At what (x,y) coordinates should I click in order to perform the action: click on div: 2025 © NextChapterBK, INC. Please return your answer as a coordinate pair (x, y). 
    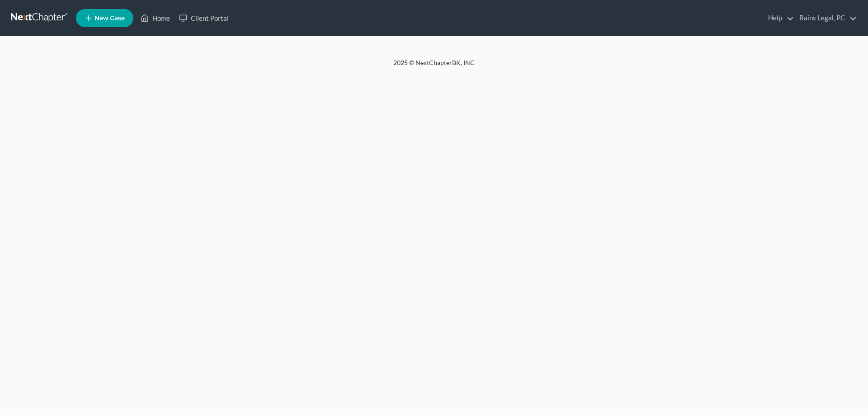
    Looking at the image, I should click on (434, 67).